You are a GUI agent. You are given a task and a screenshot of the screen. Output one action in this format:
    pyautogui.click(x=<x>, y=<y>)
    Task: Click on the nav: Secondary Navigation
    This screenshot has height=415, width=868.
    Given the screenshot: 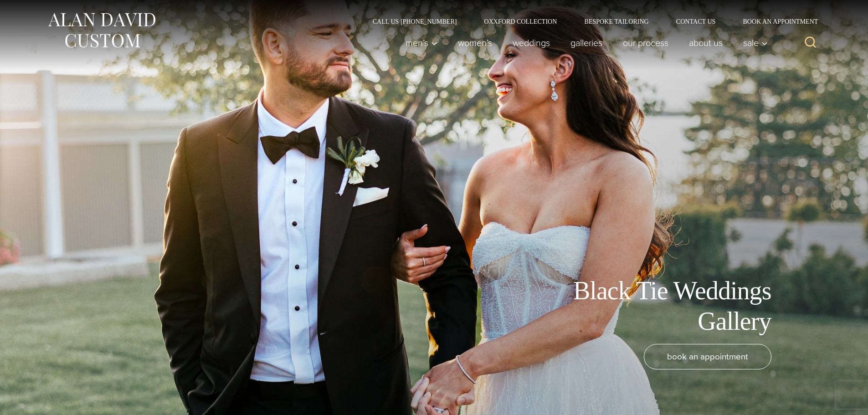 What is the action you would take?
    pyautogui.click(x=590, y=21)
    